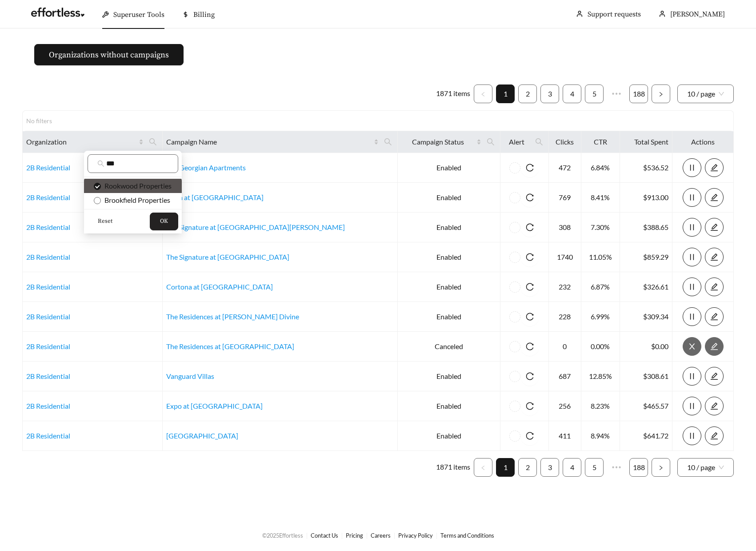 The height and width of the screenshot is (551, 756). I want to click on li: 188, so click(639, 467).